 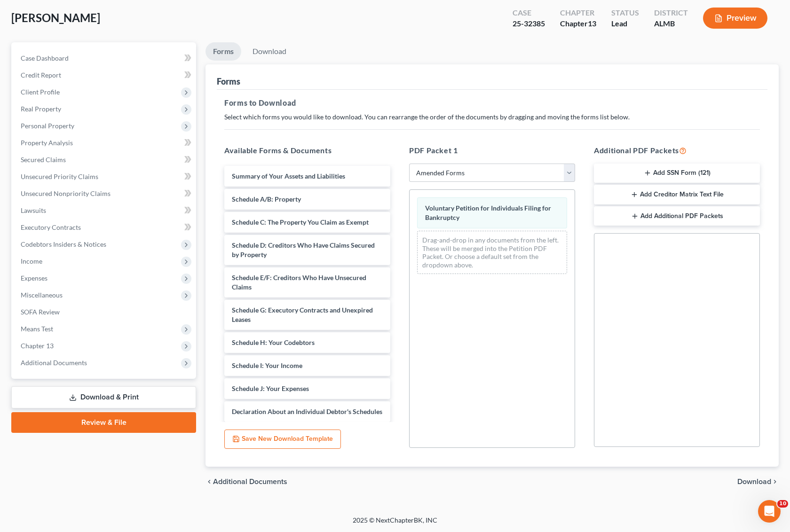 I want to click on span: Voluntary Petition for Individuals Filing for Bankruptcy, so click(x=488, y=212).